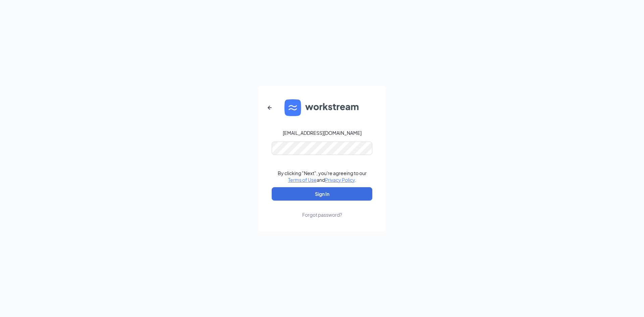  Describe the element at coordinates (322, 177) in the screenshot. I see `div: By clicking "Next", you're agreeing to our and .` at that location.